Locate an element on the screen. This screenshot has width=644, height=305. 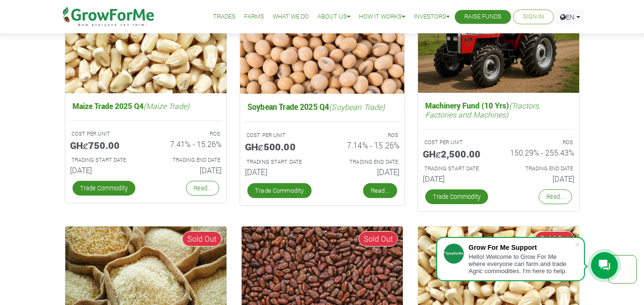
a: Raise Funds is located at coordinates (483, 17).